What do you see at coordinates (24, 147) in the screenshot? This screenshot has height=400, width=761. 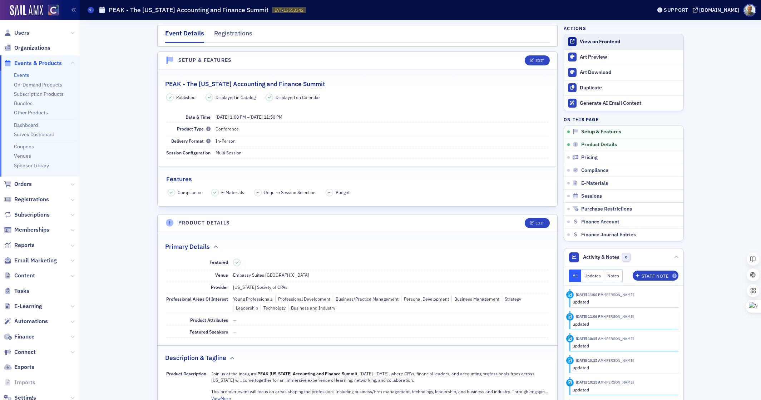 I see `a: Coupons` at bounding box center [24, 147].